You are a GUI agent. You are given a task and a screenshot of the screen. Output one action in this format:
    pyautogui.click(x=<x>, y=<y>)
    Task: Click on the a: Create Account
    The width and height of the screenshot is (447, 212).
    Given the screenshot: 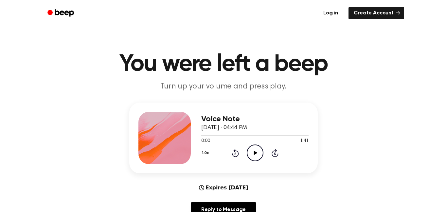 What is the action you would take?
    pyautogui.click(x=377, y=13)
    